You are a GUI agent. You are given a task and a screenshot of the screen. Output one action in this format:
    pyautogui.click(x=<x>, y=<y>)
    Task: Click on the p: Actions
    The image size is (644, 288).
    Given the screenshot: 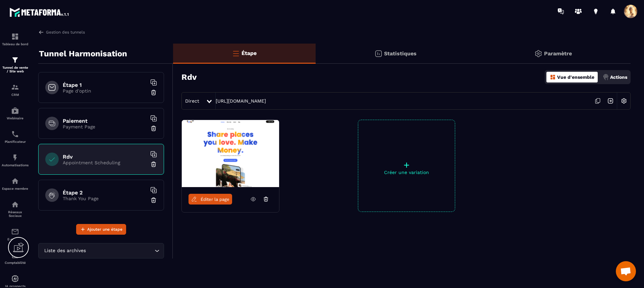 What is the action you would take?
    pyautogui.click(x=619, y=77)
    